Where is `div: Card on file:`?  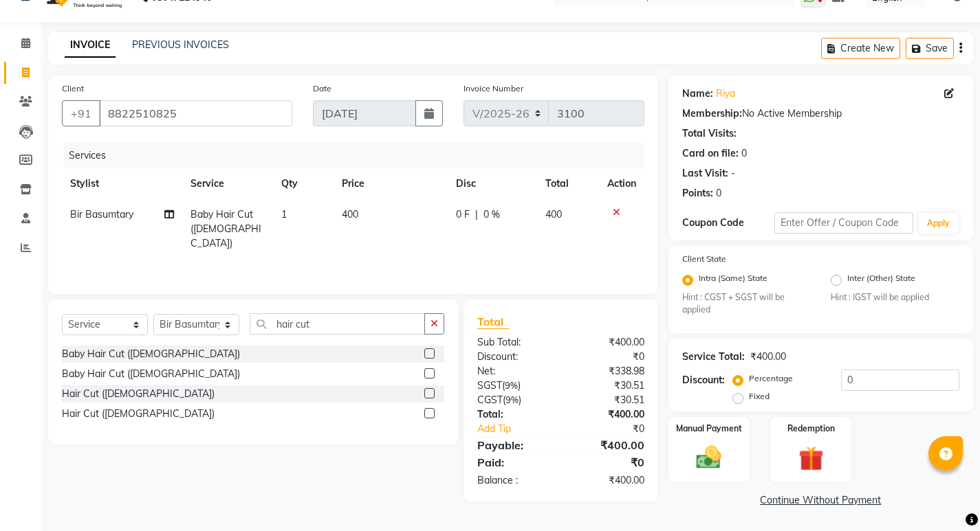 div: Card on file: is located at coordinates (710, 153).